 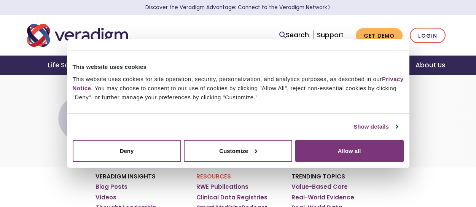 I want to click on button: Allow all, so click(x=349, y=151).